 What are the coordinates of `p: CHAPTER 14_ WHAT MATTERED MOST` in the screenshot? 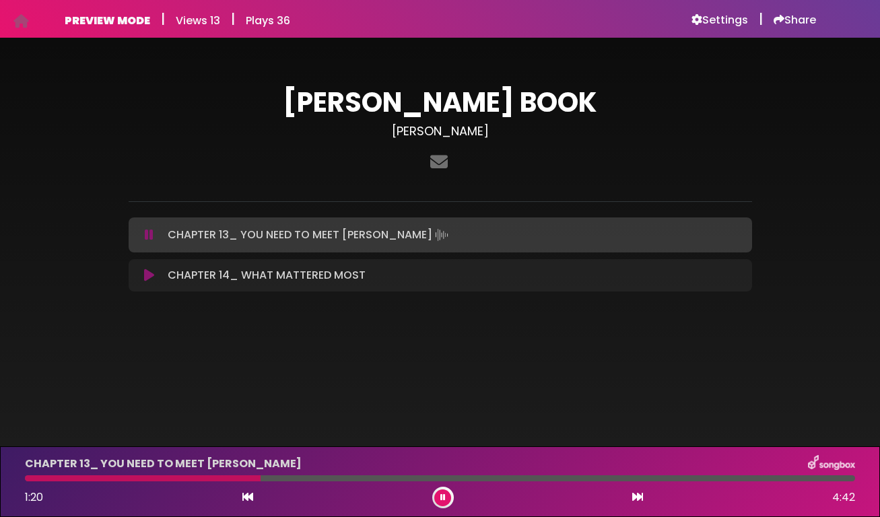 It's located at (267, 275).